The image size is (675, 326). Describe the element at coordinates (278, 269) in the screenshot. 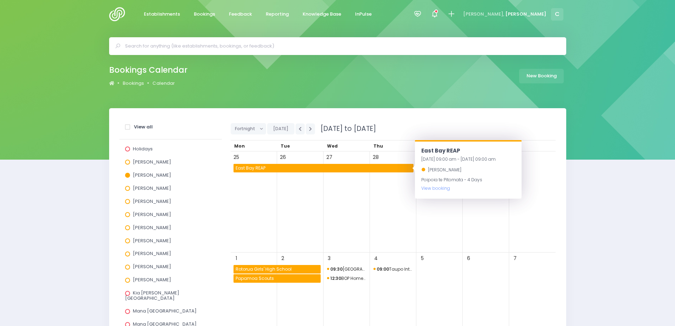

I see `span: Rotorua Girls' High School` at that location.